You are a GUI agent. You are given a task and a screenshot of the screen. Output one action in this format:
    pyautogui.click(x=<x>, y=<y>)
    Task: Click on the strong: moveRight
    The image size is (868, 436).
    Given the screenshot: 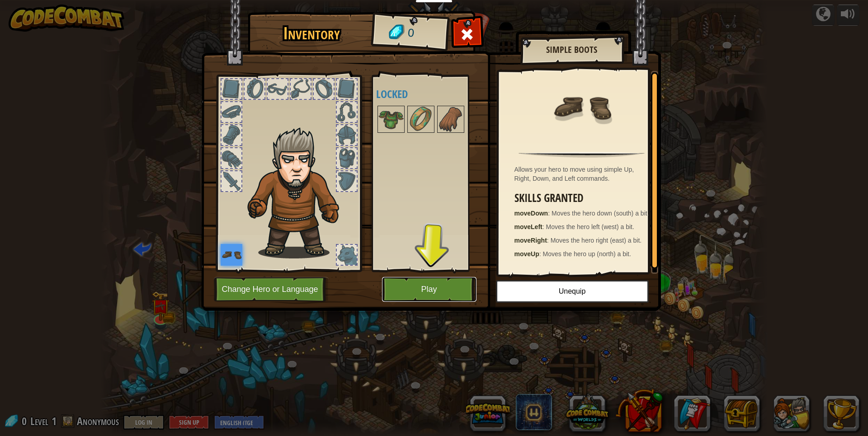 What is the action you would take?
    pyautogui.click(x=531, y=241)
    